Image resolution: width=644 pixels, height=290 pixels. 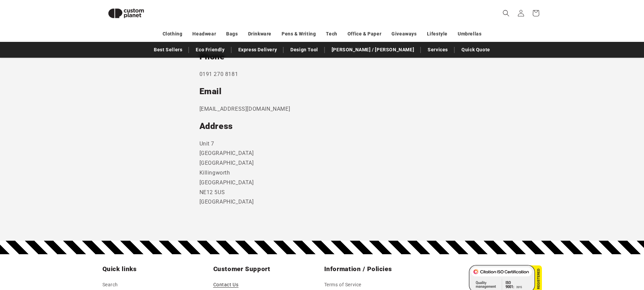 I want to click on summary: Search, so click(x=506, y=13).